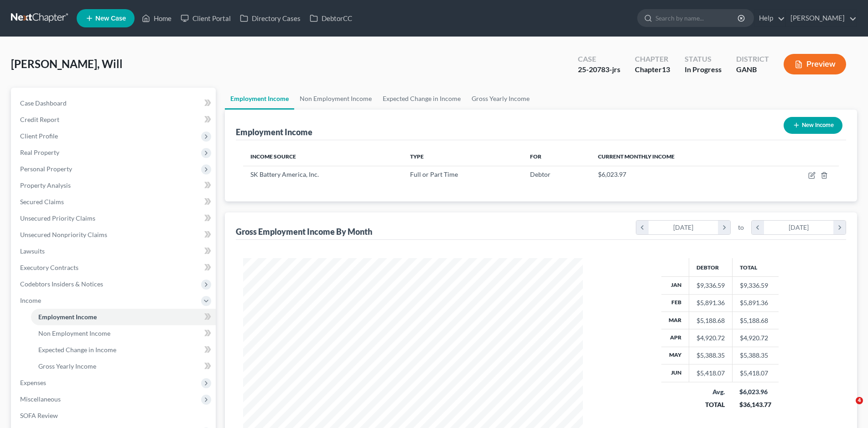  I want to click on a: Credit Report, so click(114, 119).